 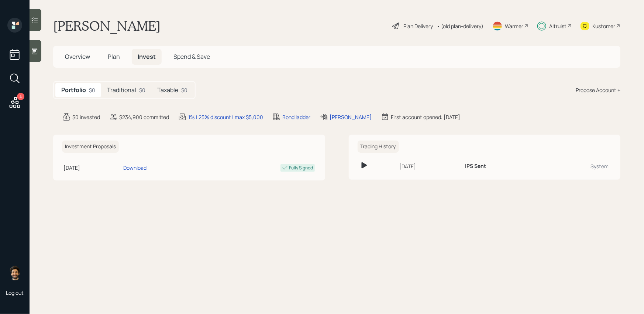 What do you see at coordinates (15, 292) in the screenshot?
I see `div: Log out` at bounding box center [15, 292].